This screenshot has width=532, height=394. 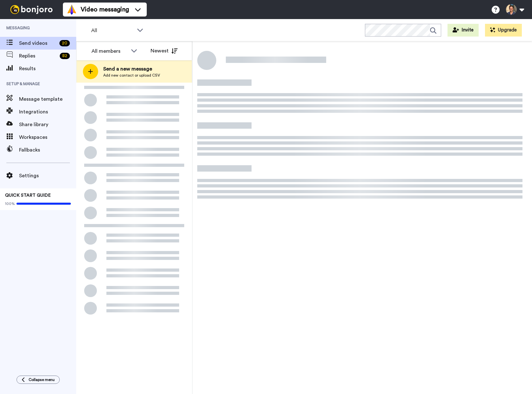 I want to click on div: All members, so click(x=109, y=51).